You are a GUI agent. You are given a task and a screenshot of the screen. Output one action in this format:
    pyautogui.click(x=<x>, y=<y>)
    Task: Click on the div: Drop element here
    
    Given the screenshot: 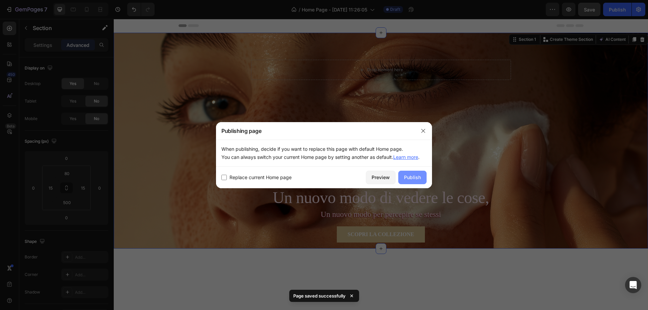 What is the action you would take?
    pyautogui.click(x=271, y=51)
    